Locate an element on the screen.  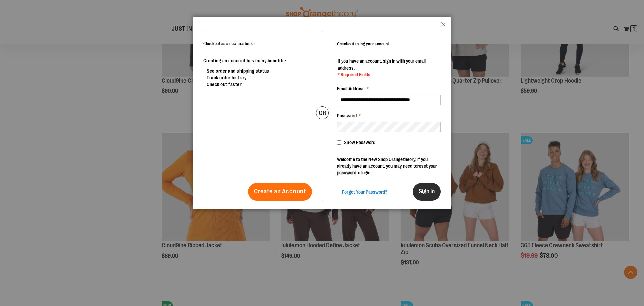
span: Forgot Your Password? is located at coordinates (365, 192).